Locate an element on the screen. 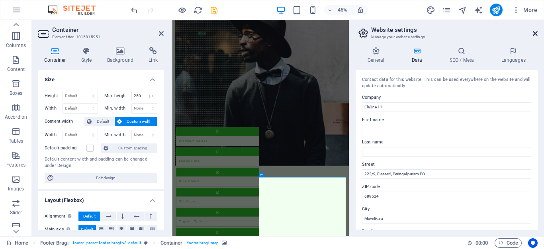 This screenshot has height=249, width=544. button: save is located at coordinates (214, 10).